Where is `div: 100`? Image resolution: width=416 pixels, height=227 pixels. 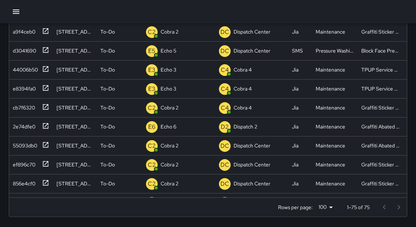 div: 100 is located at coordinates (326, 207).